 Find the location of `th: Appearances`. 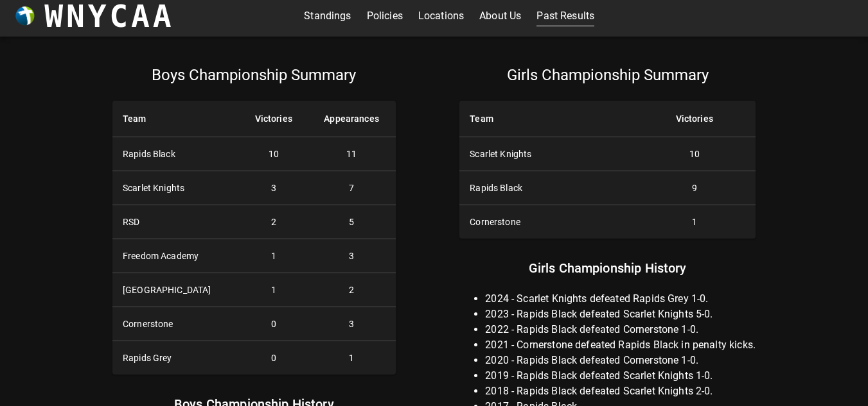

th: Appearances is located at coordinates (351, 119).